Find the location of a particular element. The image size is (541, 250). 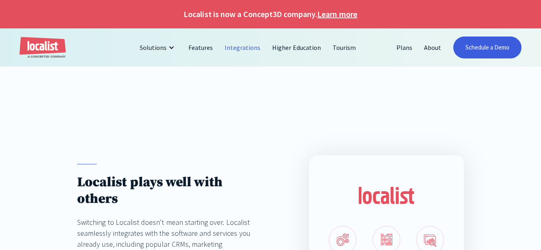

a: Tourism is located at coordinates (345, 48).